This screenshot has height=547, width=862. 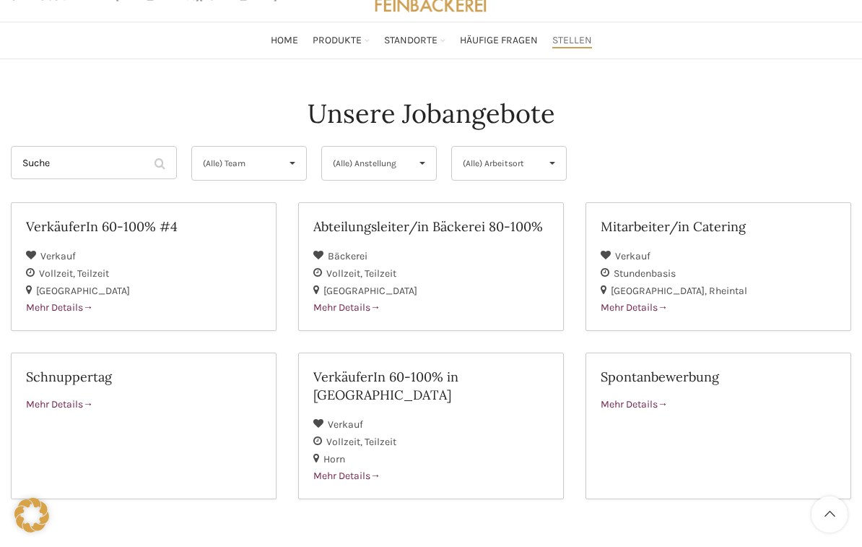 I want to click on span: Häufige Fragen, so click(x=499, y=40).